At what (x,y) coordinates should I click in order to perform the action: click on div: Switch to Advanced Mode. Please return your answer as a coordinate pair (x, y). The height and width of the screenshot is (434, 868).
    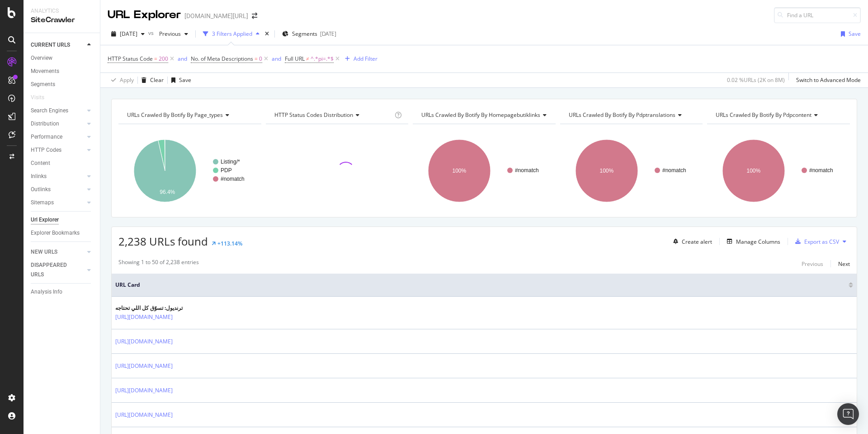
    Looking at the image, I should click on (828, 79).